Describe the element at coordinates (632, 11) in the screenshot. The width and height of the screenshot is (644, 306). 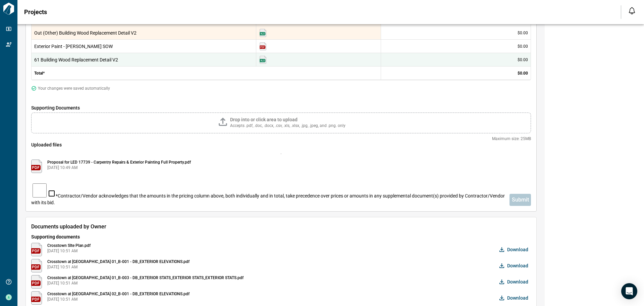
I see `button: Open notification feed` at that location.